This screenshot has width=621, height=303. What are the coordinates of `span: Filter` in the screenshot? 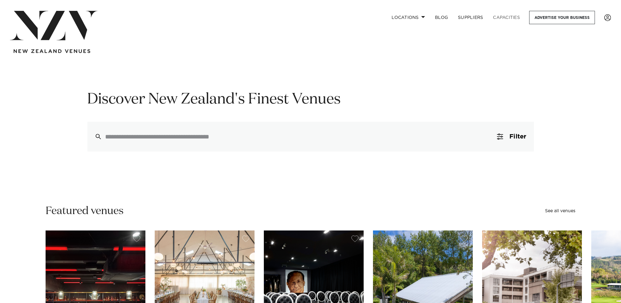 It's located at (517, 137).